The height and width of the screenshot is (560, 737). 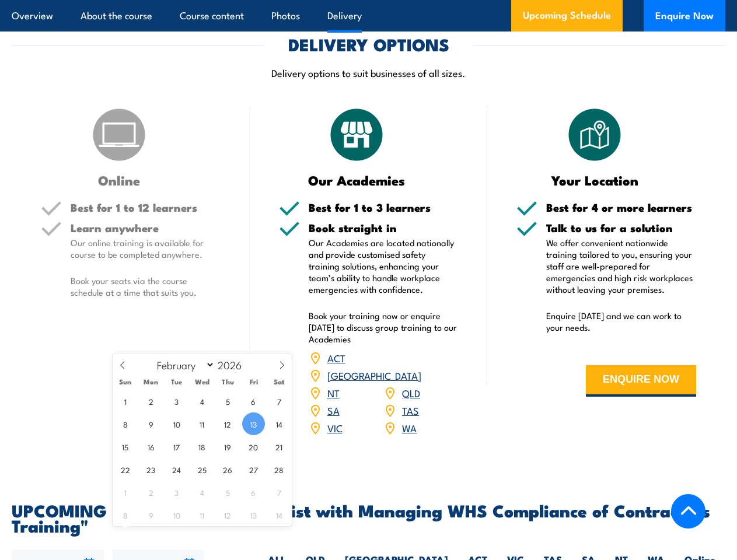 I want to click on span: February 20, 2026, so click(x=253, y=446).